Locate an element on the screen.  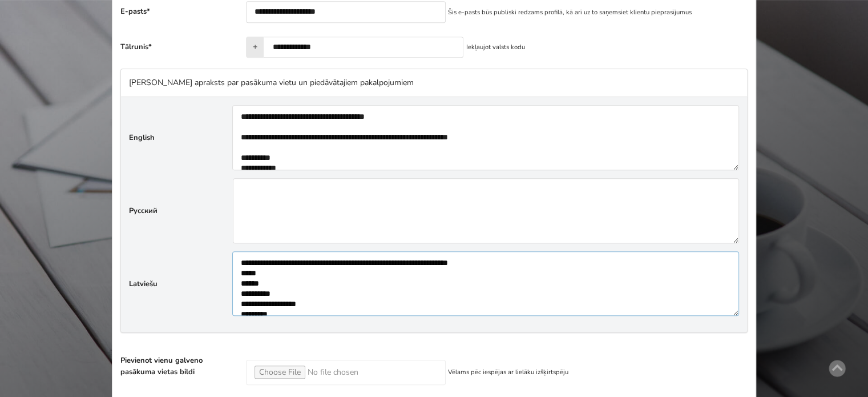
small: Vēlams pēc iespējas ar lielāku izšķirtspēju is located at coordinates (508, 372).